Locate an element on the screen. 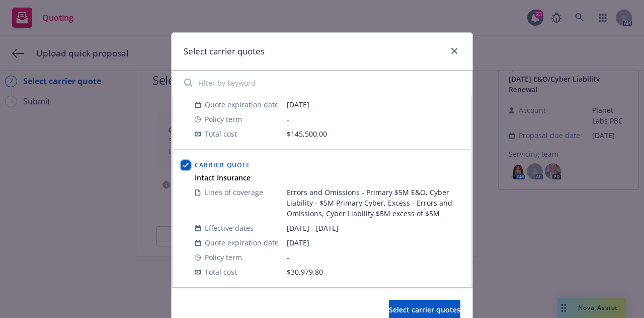 The width and height of the screenshot is (644, 318). h1: Select carrier quotes is located at coordinates (224, 52).